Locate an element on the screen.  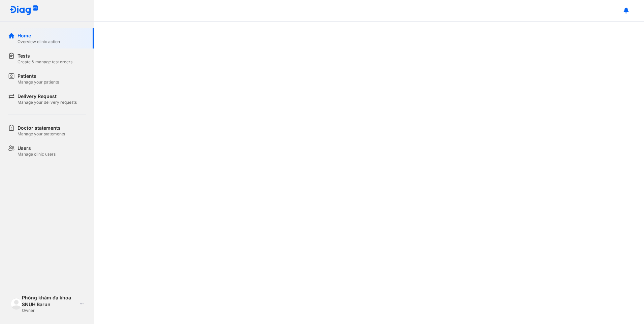
div: Patients is located at coordinates (38, 76).